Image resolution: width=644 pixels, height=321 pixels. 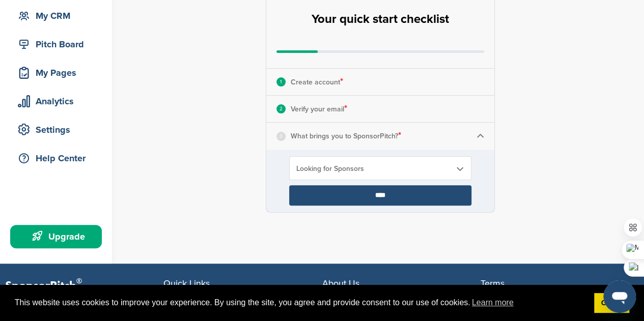 I want to click on div: 1, so click(x=281, y=82).